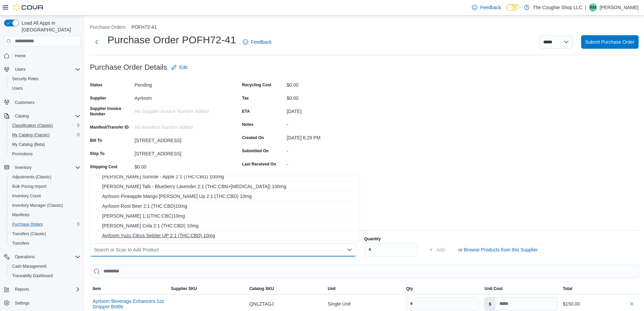 This screenshot has width=644, height=311. What do you see at coordinates (332, 288) in the screenshot?
I see `span: Unit` at bounding box center [332, 288].